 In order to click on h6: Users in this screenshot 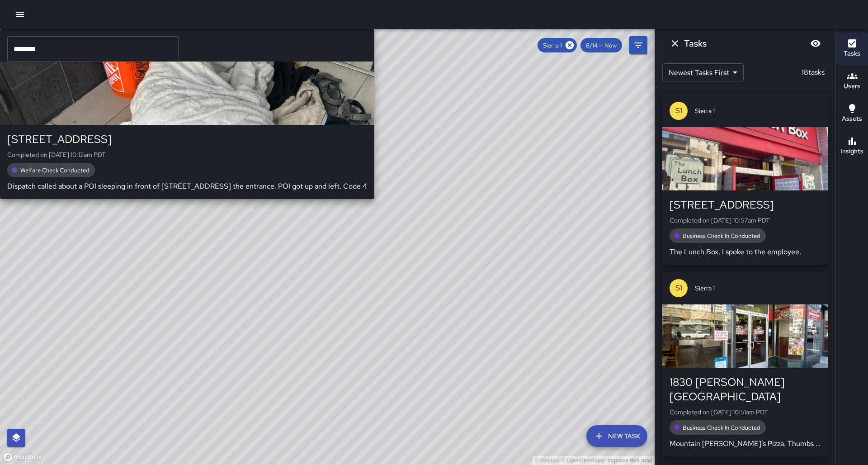, I will do `click(852, 86)`.